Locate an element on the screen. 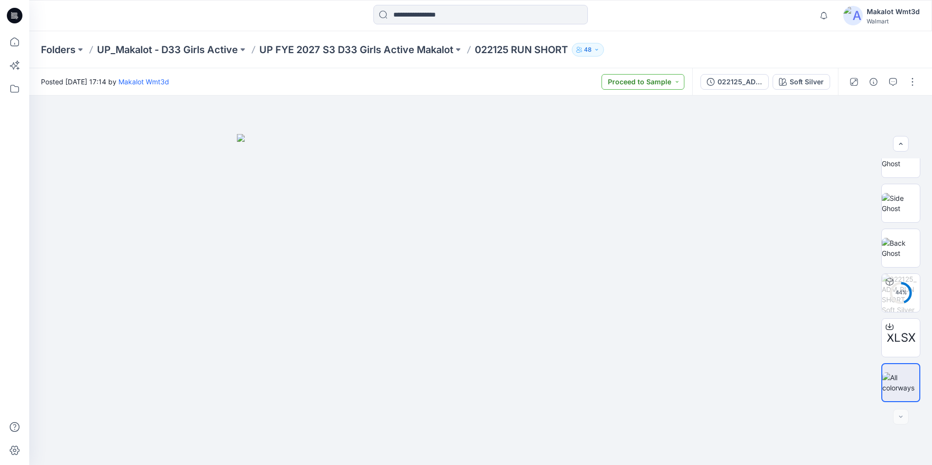 This screenshot has width=932, height=465. img: avatar is located at coordinates (853, 16).